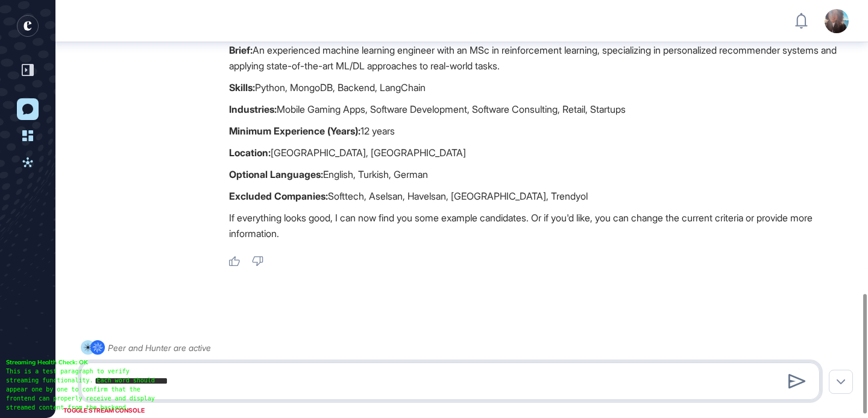 The image size is (868, 418). Describe the element at coordinates (241, 50) in the screenshot. I see `strong: Brief:` at that location.